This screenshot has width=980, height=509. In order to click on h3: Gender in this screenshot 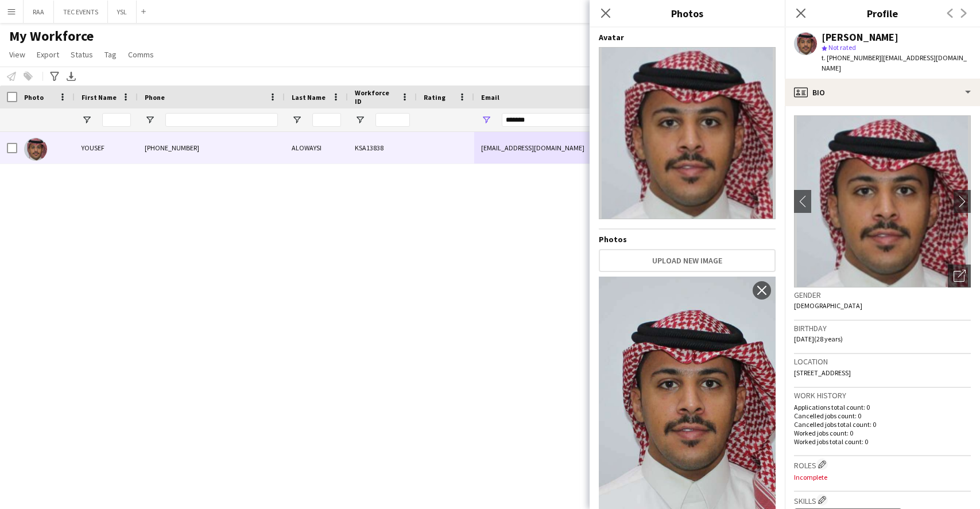, I will do `click(882, 295)`.